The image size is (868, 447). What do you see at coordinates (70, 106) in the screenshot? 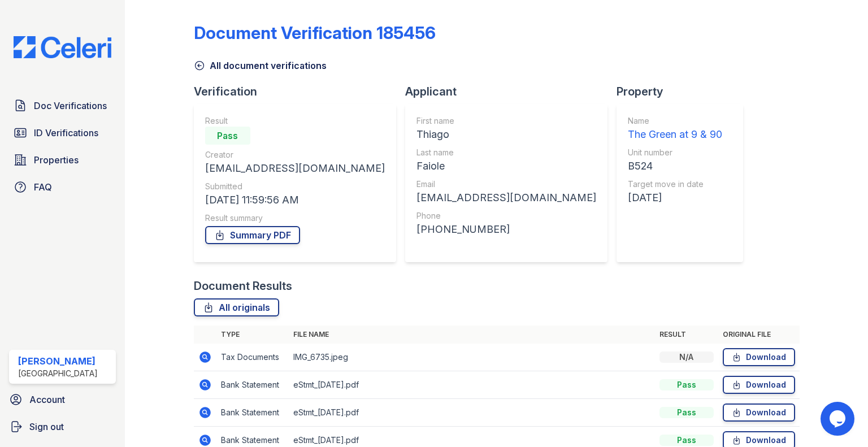
I see `span: Doc Verifications` at bounding box center [70, 106].